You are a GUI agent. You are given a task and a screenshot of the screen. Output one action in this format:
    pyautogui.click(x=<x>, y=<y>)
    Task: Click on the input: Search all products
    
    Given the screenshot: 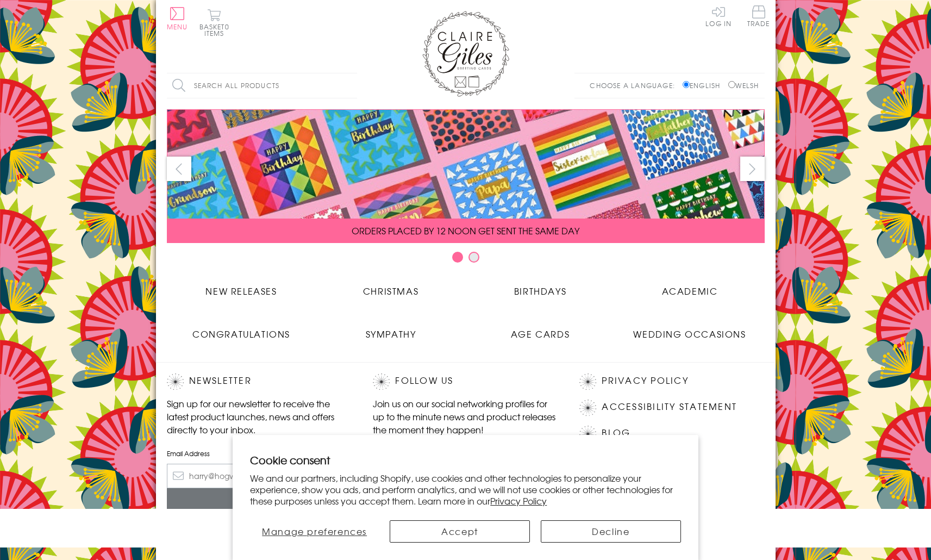 What is the action you would take?
    pyautogui.click(x=262, y=85)
    